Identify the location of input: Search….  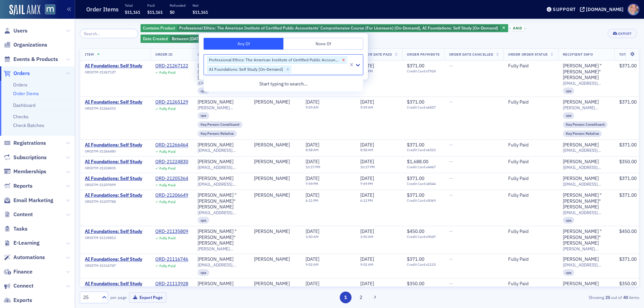
(109, 33).